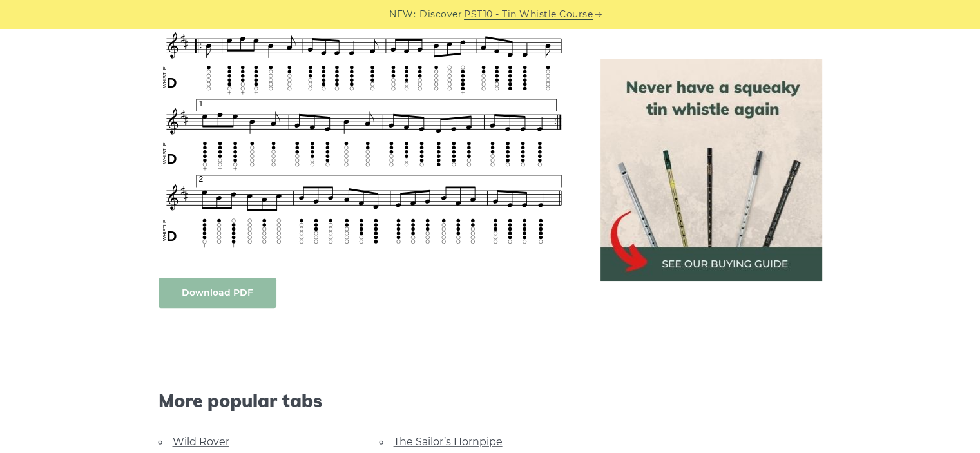 This screenshot has height=453, width=980. Describe the element at coordinates (402, 14) in the screenshot. I see `span: NEW:` at that location.